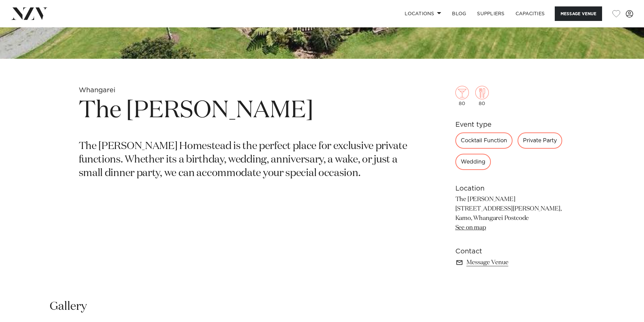  What do you see at coordinates (462, 93) in the screenshot?
I see `img: cocktail.png` at bounding box center [462, 93].